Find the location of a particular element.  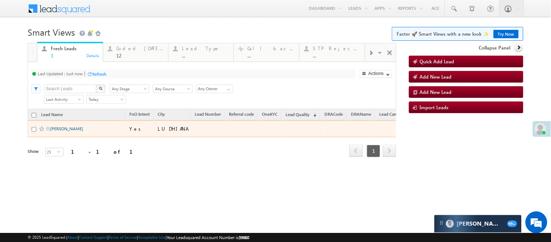

span: Your Leadsquared Account Number is is located at coordinates (208, 237).